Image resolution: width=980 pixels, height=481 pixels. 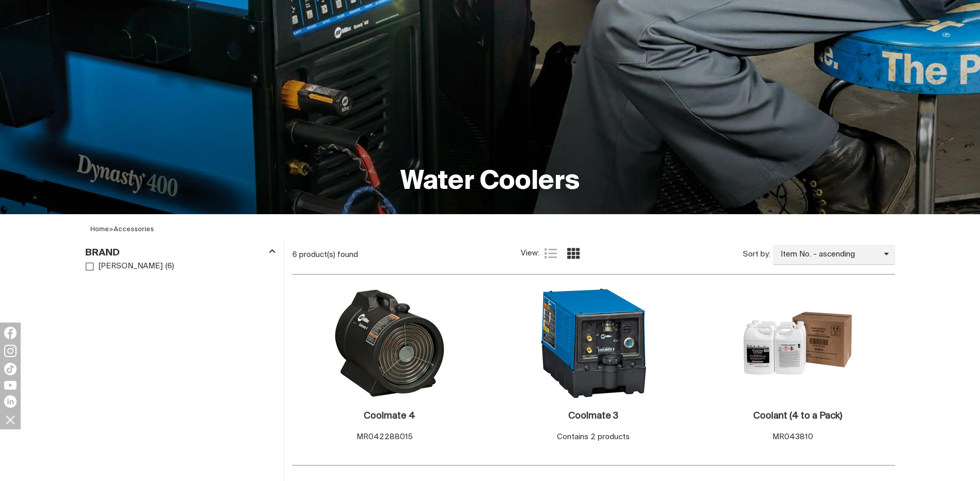 I want to click on a: Coolmate 4, so click(x=389, y=416).